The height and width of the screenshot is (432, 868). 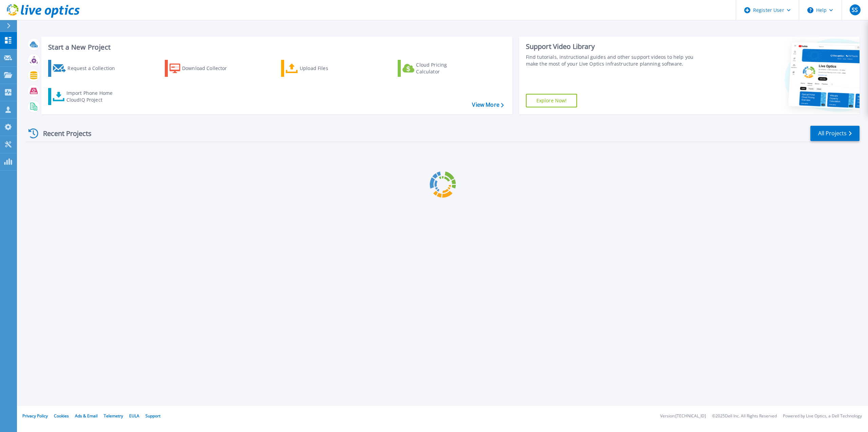 What do you see at coordinates (35, 416) in the screenshot?
I see `a: Privacy Policy` at bounding box center [35, 416].